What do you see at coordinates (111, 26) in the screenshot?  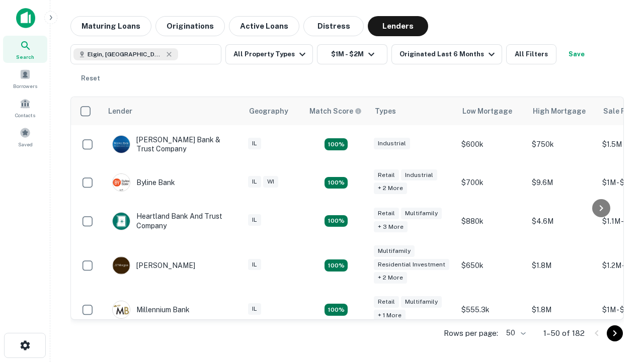 I see `button: Maturing Loans` at bounding box center [111, 26].